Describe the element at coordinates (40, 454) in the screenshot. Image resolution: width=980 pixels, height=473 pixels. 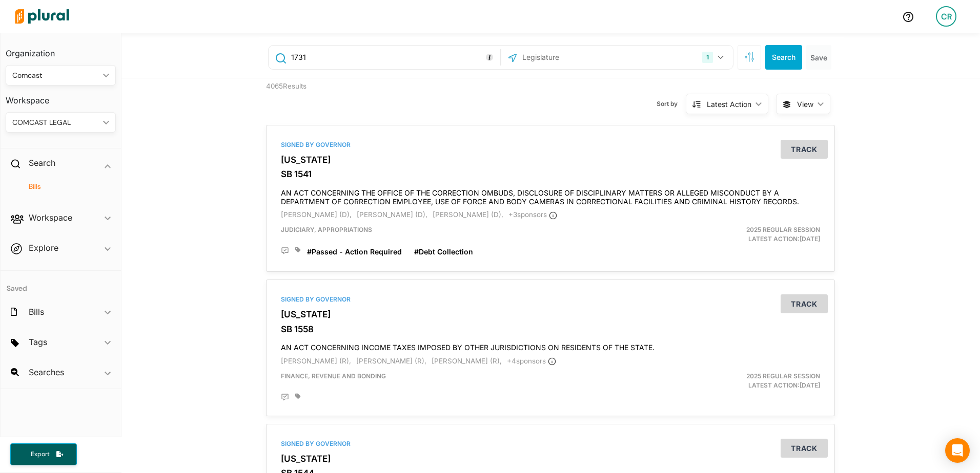
I see `span: Export` at that location.